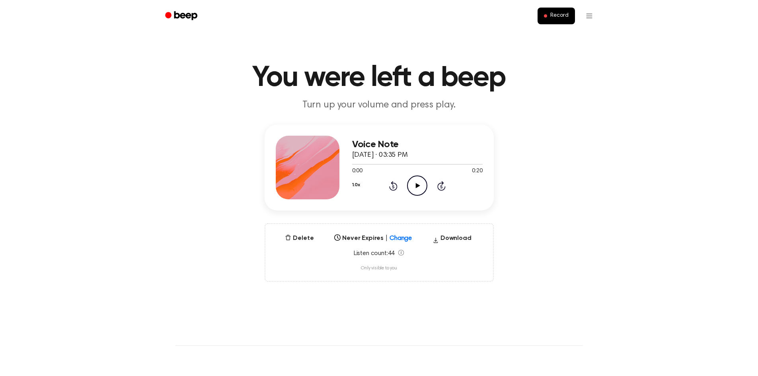 This screenshot has height=376, width=758. Describe the element at coordinates (356, 185) in the screenshot. I see `button: 1.0x` at that location.